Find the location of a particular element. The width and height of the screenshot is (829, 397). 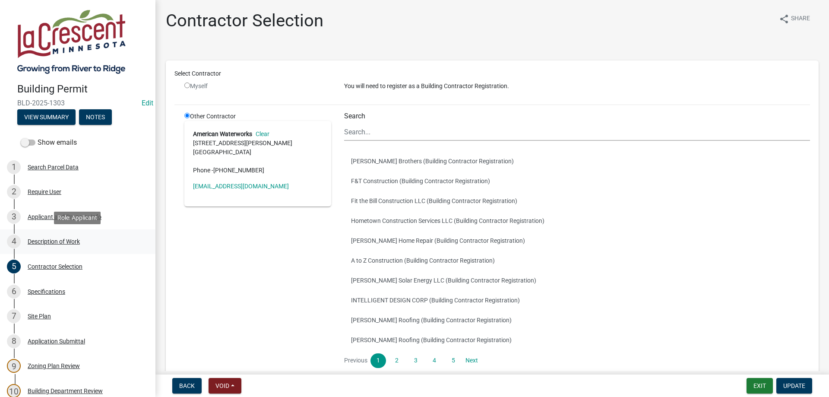

div: Zoning Plan Review is located at coordinates (54, 366).